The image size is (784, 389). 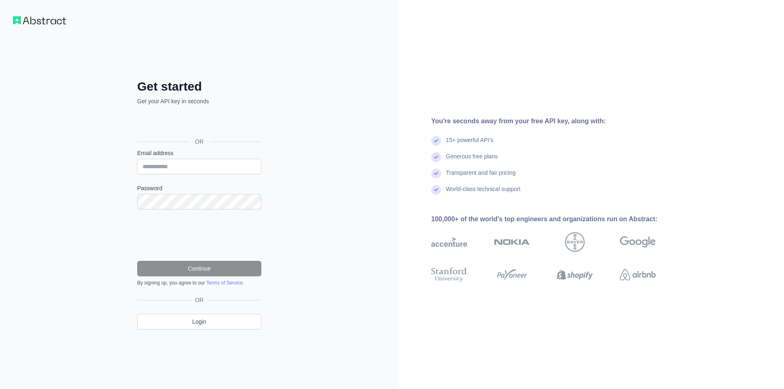 I want to click on label: Password, so click(x=199, y=188).